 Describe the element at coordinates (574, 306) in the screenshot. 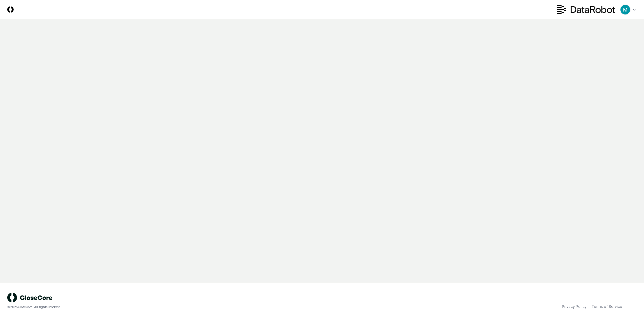

I see `a: Privacy Policy` at that location.